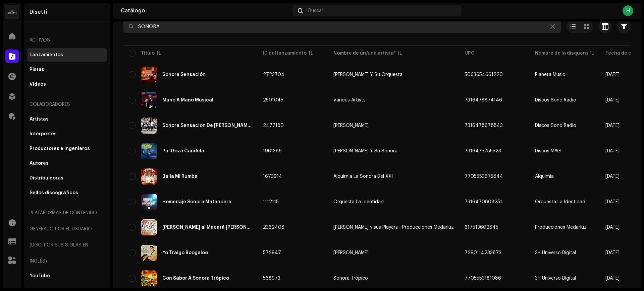 This screenshot has width=644, height=291. I want to click on div: Plataformas de contenido generado por el usuario (UGC, por sus siglas en inglés), so click(67, 237).